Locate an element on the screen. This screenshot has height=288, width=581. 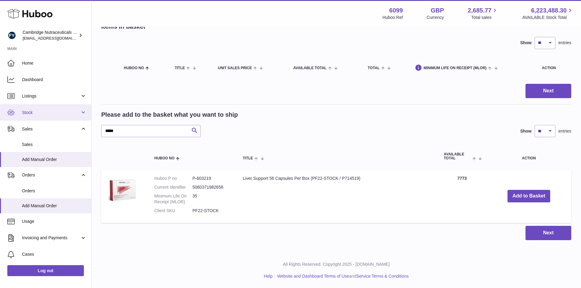
dd: P-603219 is located at coordinates (211, 178).